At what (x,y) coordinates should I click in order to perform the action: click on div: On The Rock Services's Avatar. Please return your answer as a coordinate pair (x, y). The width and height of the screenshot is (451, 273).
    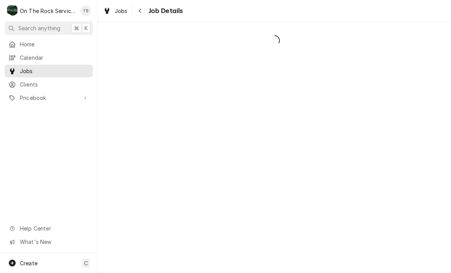
    Looking at the image, I should click on (12, 11).